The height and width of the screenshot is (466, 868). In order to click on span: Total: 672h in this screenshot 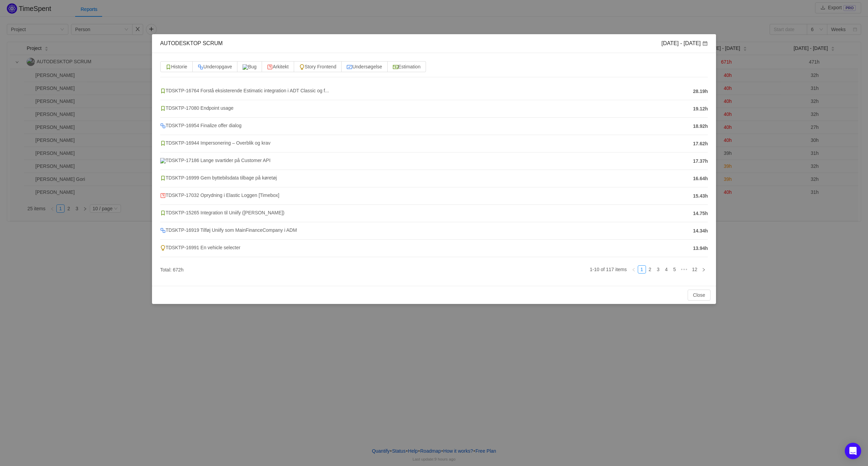, I will do `click(172, 269)`.